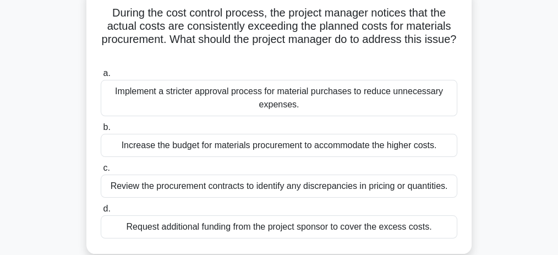  Describe the element at coordinates (279, 98) in the screenshot. I see `div: Implement a stricter approval process for material purchases to reduce unnecessary expenses.` at that location.